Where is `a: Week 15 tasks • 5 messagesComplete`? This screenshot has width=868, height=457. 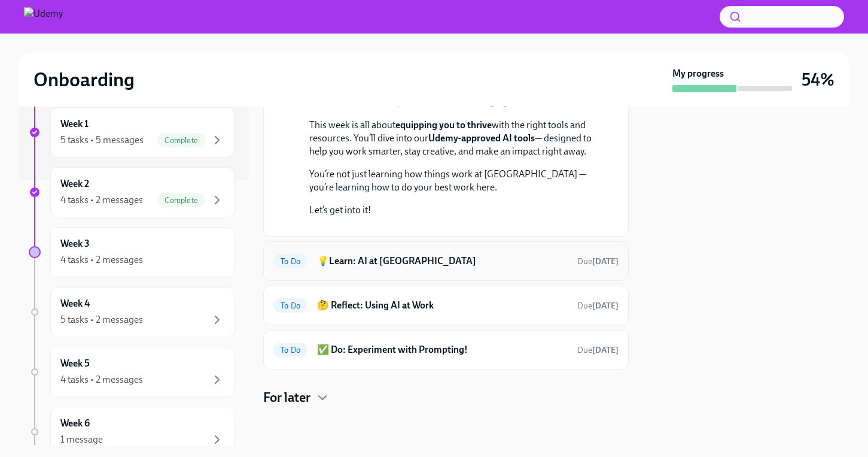
a: Week 15 tasks • 5 messagesComplete is located at coordinates (131, 132).